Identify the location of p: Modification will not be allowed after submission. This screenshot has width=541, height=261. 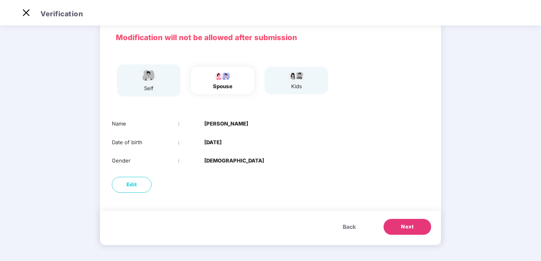
(271, 38).